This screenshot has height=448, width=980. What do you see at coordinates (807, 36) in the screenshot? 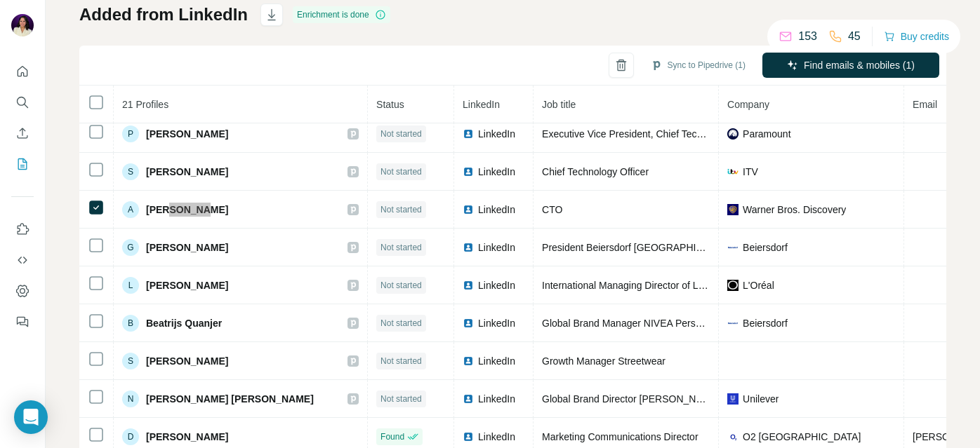
I see `p: 153` at bounding box center [807, 36].